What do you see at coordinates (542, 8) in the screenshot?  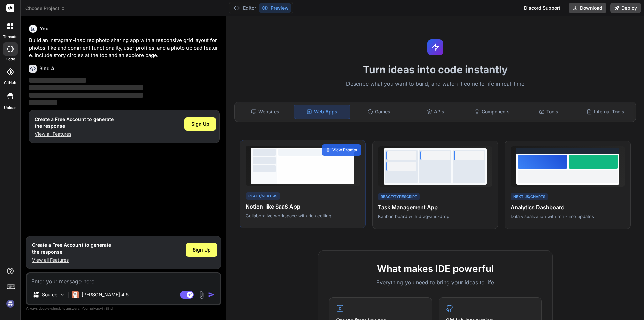 I see `div: Discord Support` at bounding box center [542, 8].